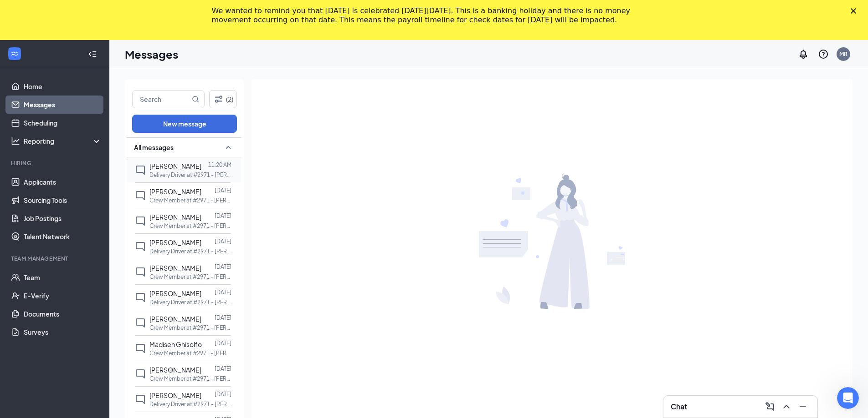 Image resolution: width=868 pixels, height=418 pixels. What do you see at coordinates (63, 86) in the screenshot?
I see `a: Home` at bounding box center [63, 86].